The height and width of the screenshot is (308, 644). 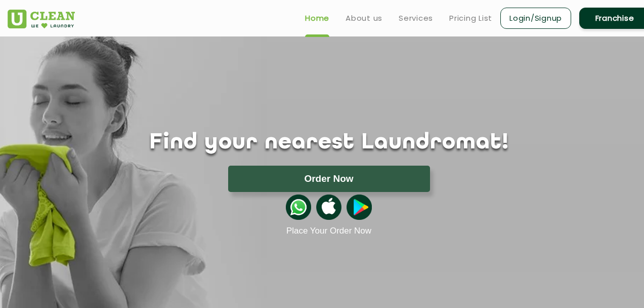 I want to click on img: apple-icon.png, so click(x=329, y=207).